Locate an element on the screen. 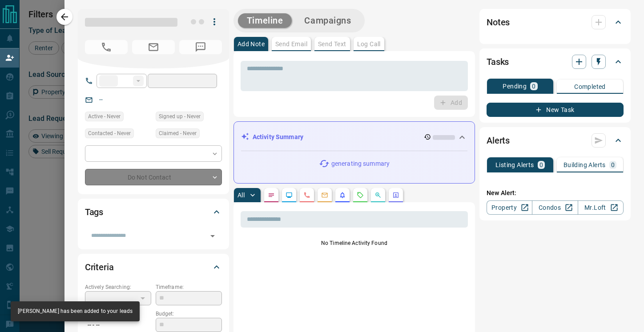 This screenshot has height=332, width=644. p: Completed is located at coordinates (590, 87).